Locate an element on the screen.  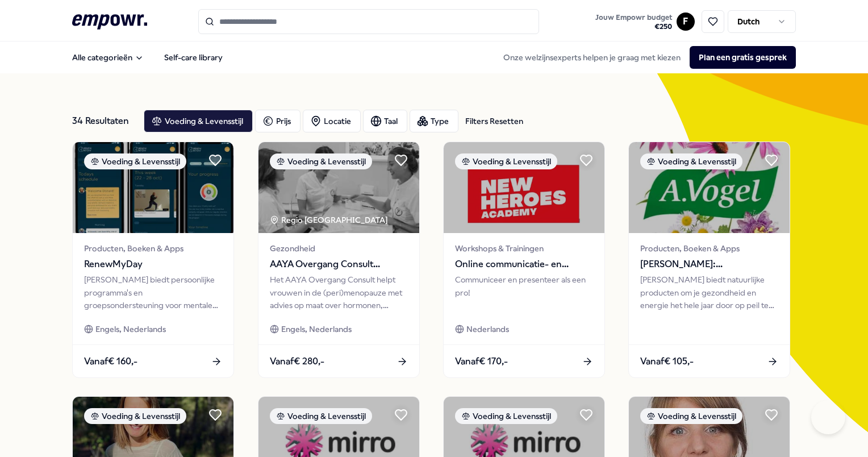
div: Taal is located at coordinates (385, 121).